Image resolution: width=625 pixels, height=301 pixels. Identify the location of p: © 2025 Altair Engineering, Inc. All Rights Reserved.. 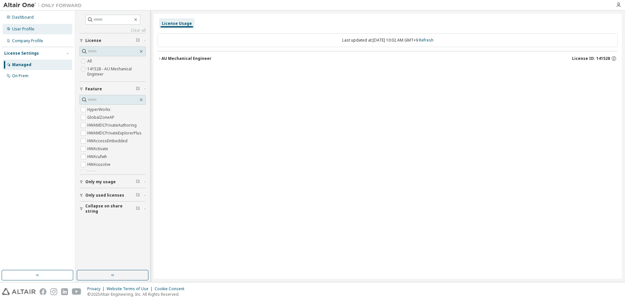
(138, 294).